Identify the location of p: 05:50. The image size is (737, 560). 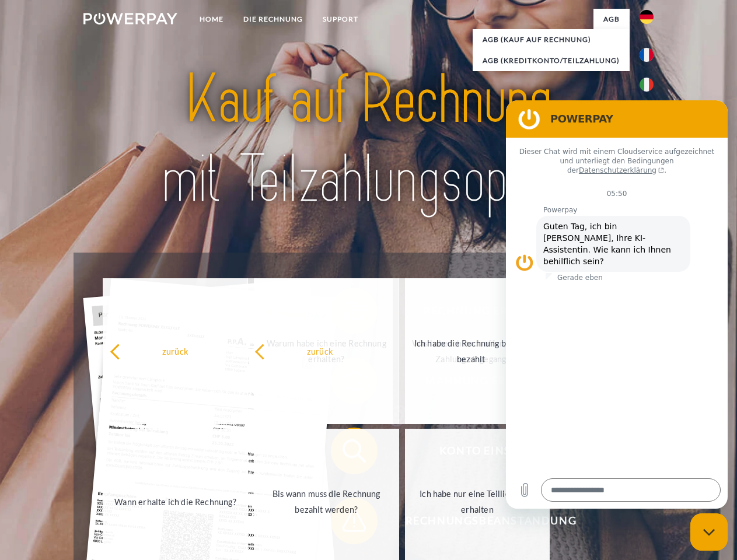
(111, 94).